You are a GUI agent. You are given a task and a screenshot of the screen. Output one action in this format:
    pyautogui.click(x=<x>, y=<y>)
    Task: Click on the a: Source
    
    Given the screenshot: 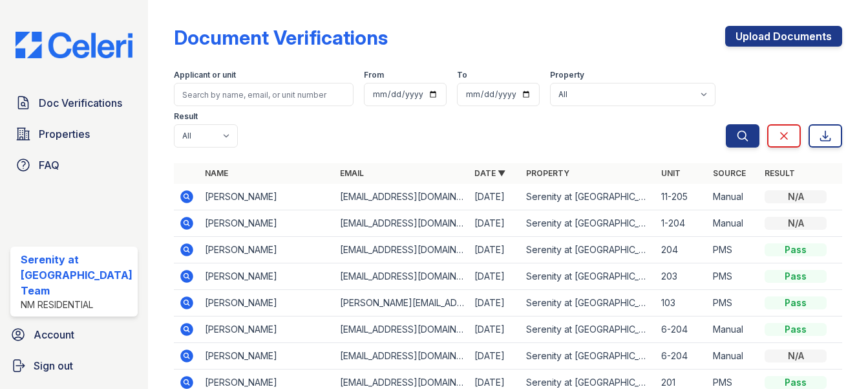 What is the action you would take?
    pyautogui.click(x=729, y=173)
    